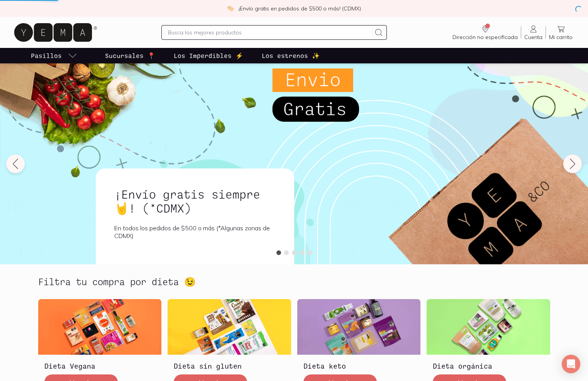  I want to click on h1: ¡Envío gratis siempre🤘! (*CDMX), so click(195, 201).